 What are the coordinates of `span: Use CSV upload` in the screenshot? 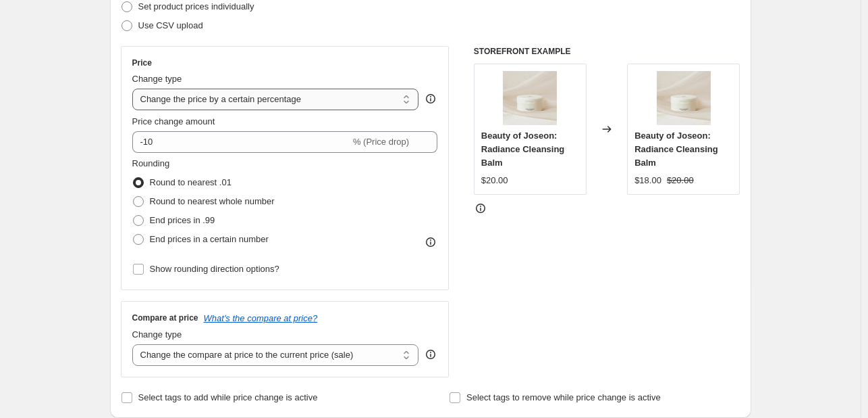 It's located at (171, 25).